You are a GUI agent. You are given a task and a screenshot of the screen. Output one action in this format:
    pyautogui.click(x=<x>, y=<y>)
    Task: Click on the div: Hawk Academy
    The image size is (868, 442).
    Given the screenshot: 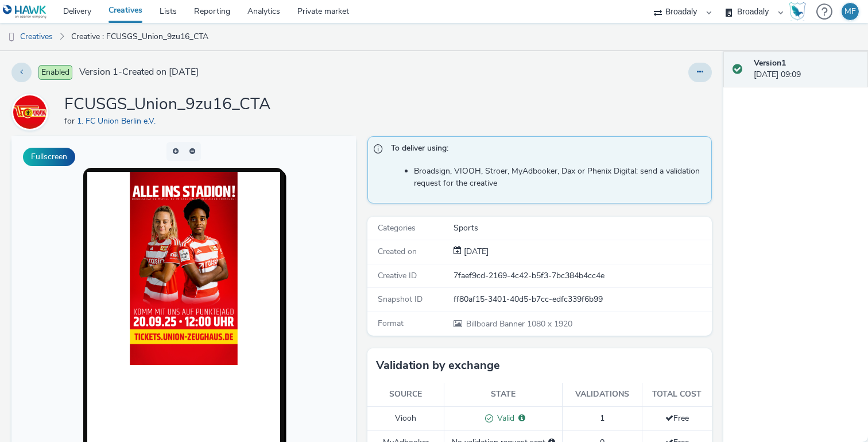 What is the action you would take?
    pyautogui.click(x=798, y=12)
    